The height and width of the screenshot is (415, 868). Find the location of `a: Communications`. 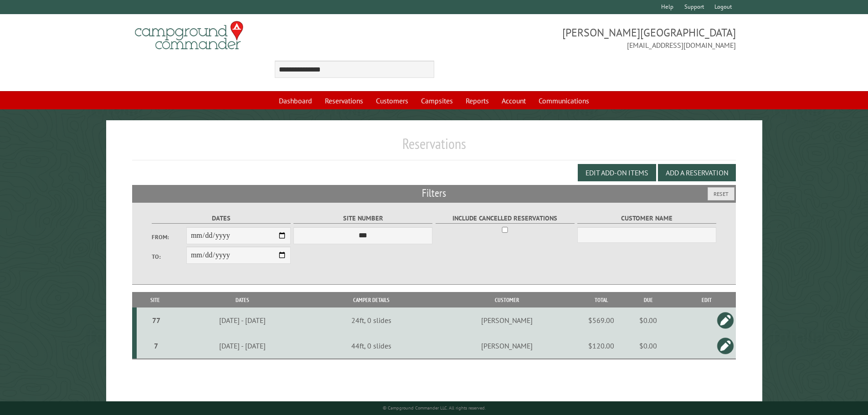

a: Communications is located at coordinates (563, 100).